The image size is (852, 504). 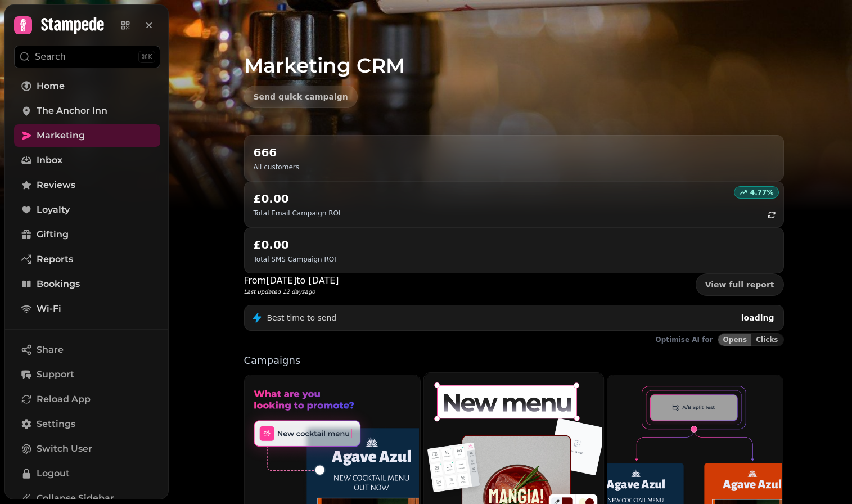 I want to click on span: Reviews, so click(x=56, y=185).